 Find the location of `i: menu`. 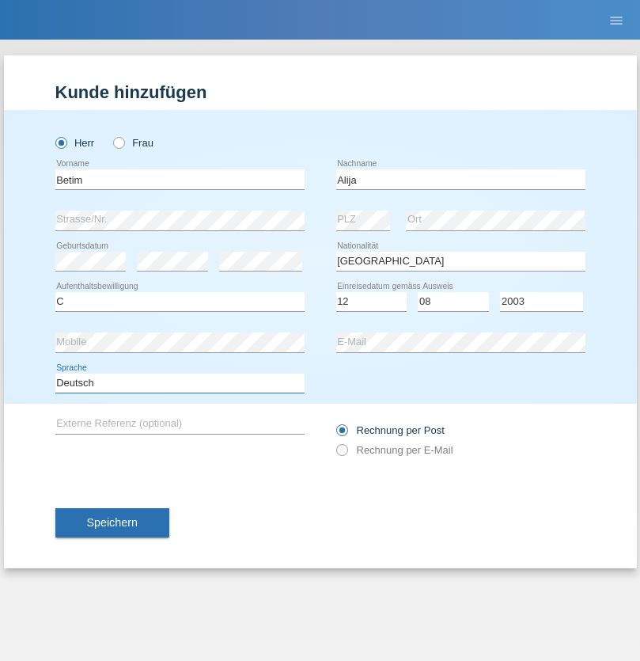

i: menu is located at coordinates (617, 21).